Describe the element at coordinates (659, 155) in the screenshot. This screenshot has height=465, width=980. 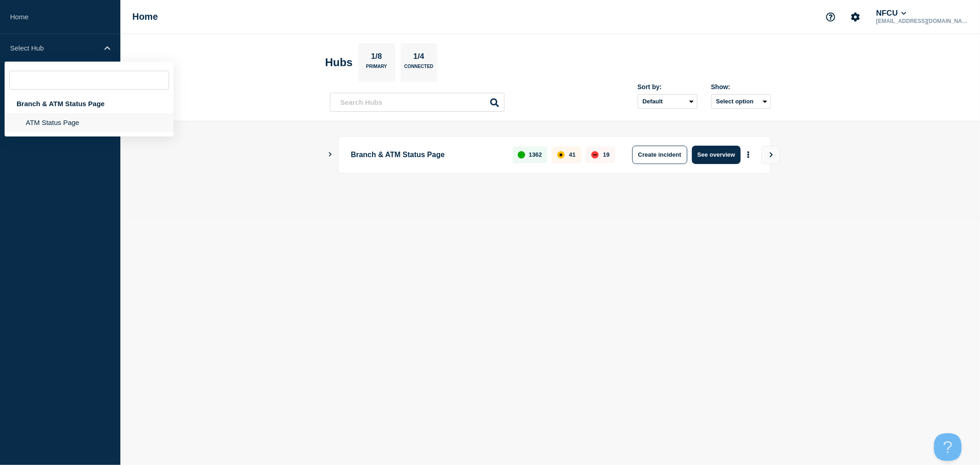
I see `button: Create incident` at that location.